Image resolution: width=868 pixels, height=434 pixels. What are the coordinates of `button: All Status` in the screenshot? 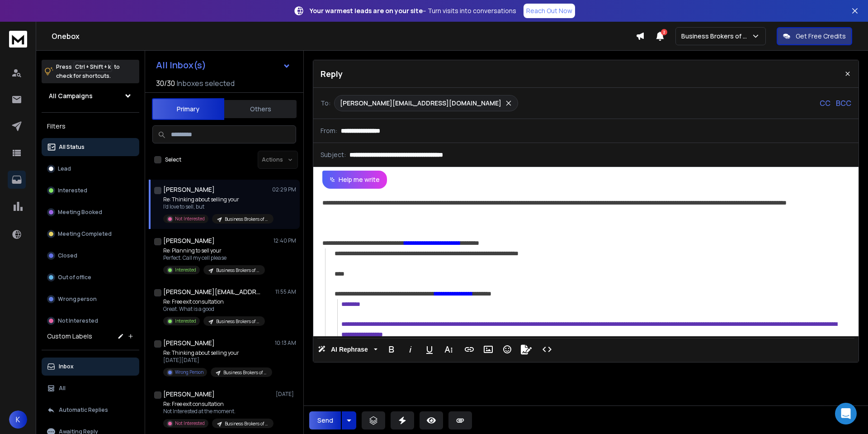 It's located at (90, 147).